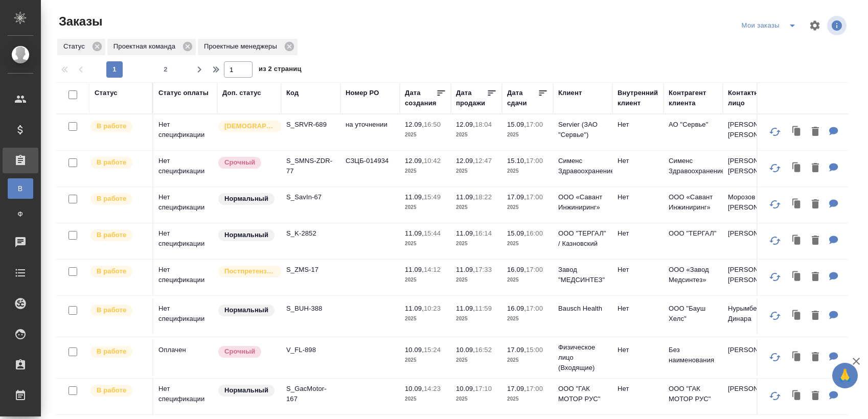 This screenshot has height=419, width=868. Describe the element at coordinates (483, 349) in the screenshot. I see `p: 16:52` at that location.